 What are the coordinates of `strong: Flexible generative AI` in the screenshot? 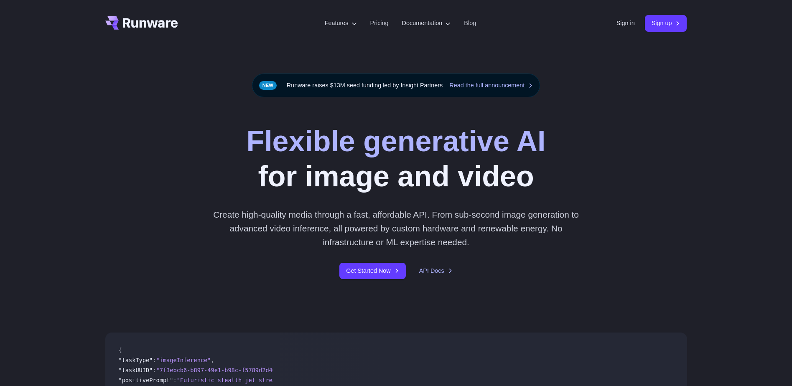 It's located at (396, 141).